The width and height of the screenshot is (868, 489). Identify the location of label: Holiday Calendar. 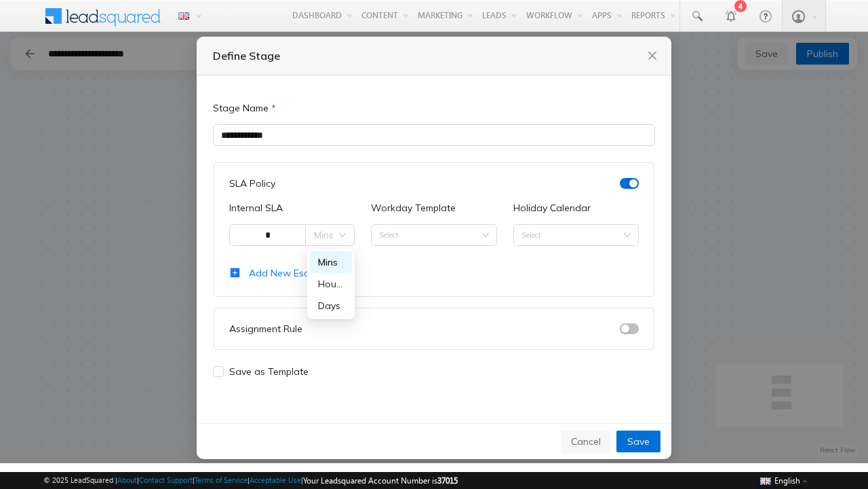
(556, 176).